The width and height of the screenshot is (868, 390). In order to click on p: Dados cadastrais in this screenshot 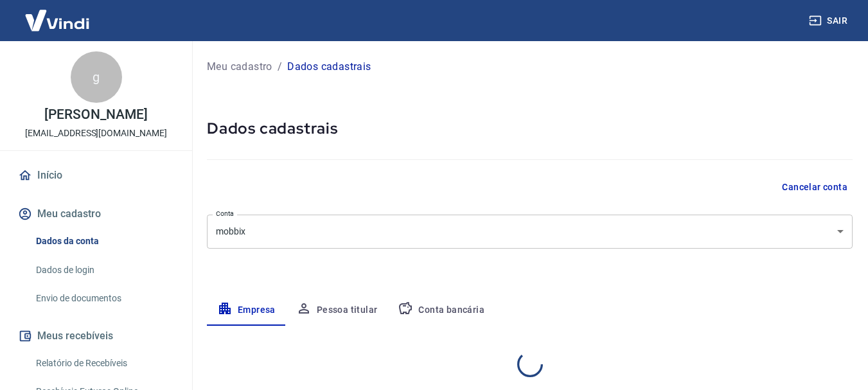, I will do `click(329, 67)`.